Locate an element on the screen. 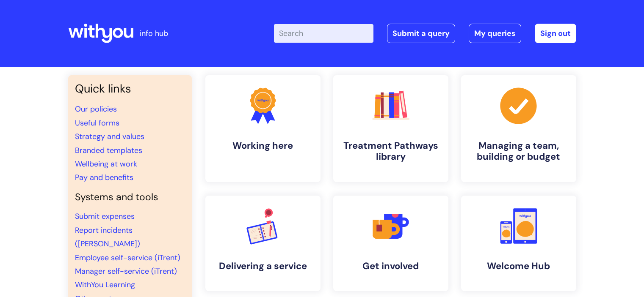 The width and height of the screenshot is (644, 297). a: Wellbeing at work is located at coordinates (106, 164).